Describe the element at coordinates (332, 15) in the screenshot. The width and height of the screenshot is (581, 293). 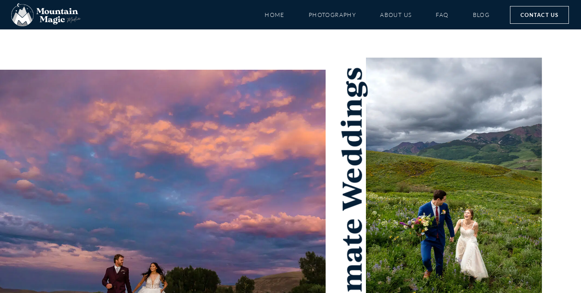
I see `a: Photography` at that location.